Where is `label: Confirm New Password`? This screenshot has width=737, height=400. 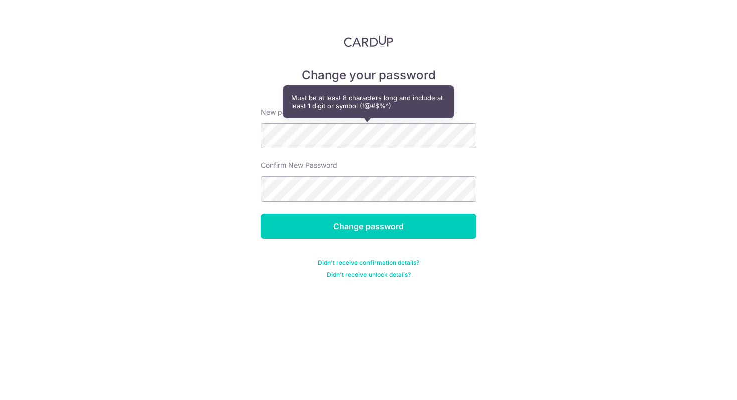 label: Confirm New Password is located at coordinates (299, 166).